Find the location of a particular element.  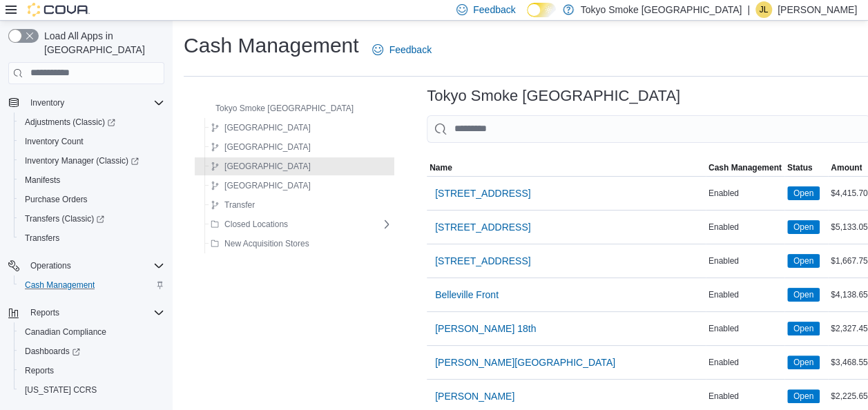

input: Dark Mode is located at coordinates (541, 10).